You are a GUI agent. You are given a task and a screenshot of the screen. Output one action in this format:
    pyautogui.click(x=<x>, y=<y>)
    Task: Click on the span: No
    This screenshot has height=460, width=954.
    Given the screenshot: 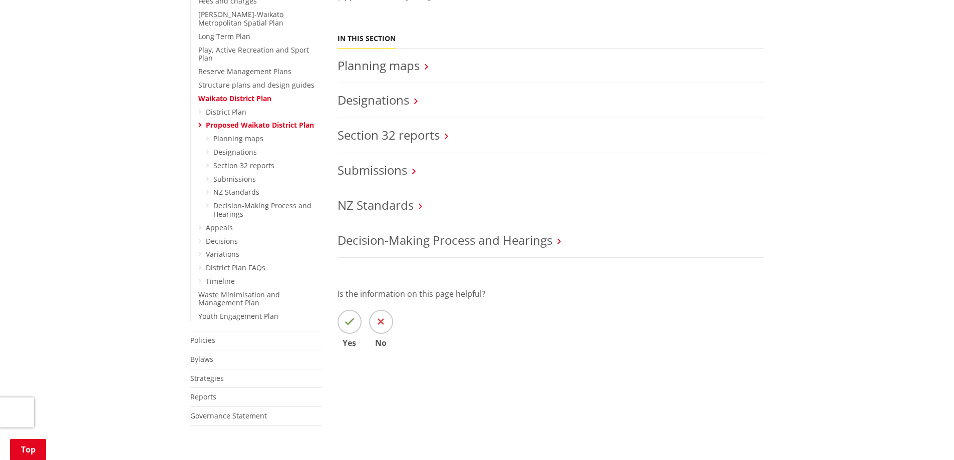 What is the action you would take?
    pyautogui.click(x=381, y=343)
    